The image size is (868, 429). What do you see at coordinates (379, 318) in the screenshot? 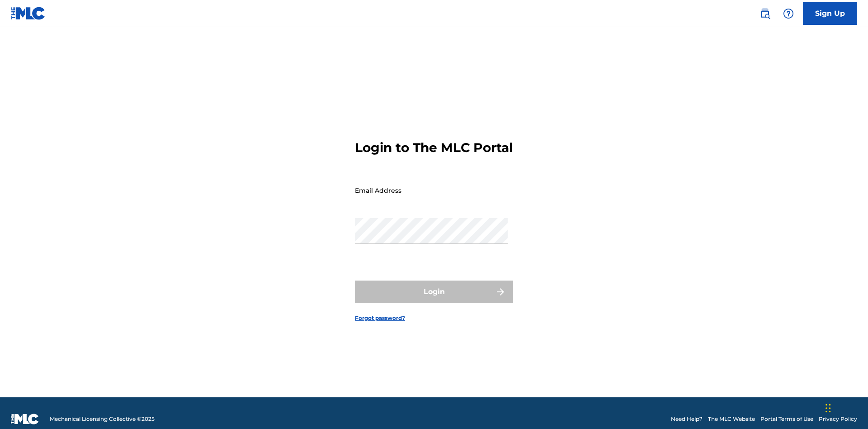
I see `a: Forgot password?` at bounding box center [379, 318].